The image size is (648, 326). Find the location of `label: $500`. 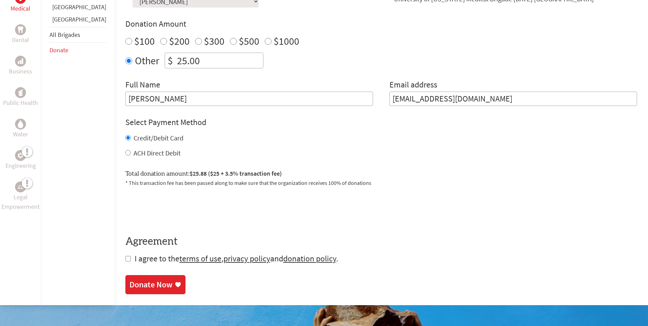

label: $500 is located at coordinates (249, 41).